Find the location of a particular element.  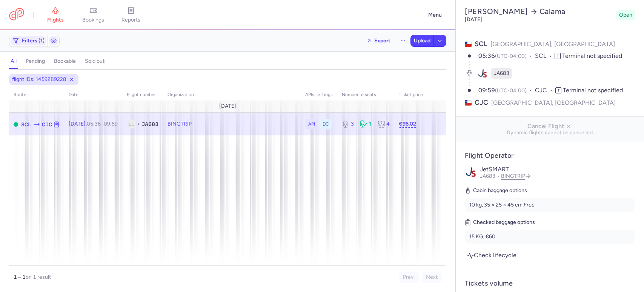

span: bookings is located at coordinates (93, 20).